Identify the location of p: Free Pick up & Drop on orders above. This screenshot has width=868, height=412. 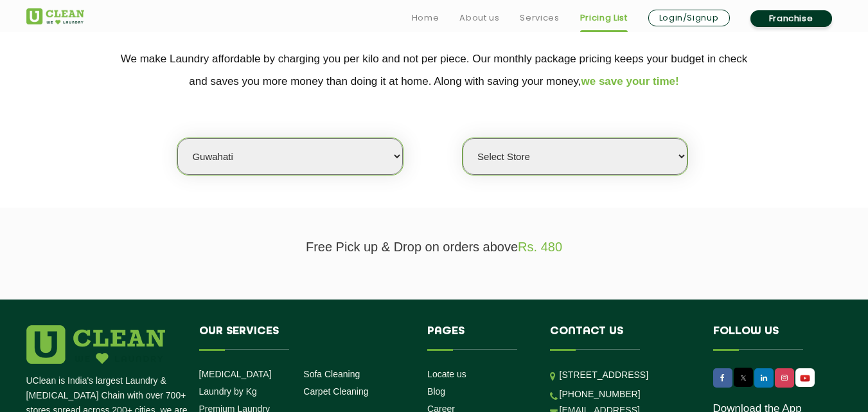
(434, 247).